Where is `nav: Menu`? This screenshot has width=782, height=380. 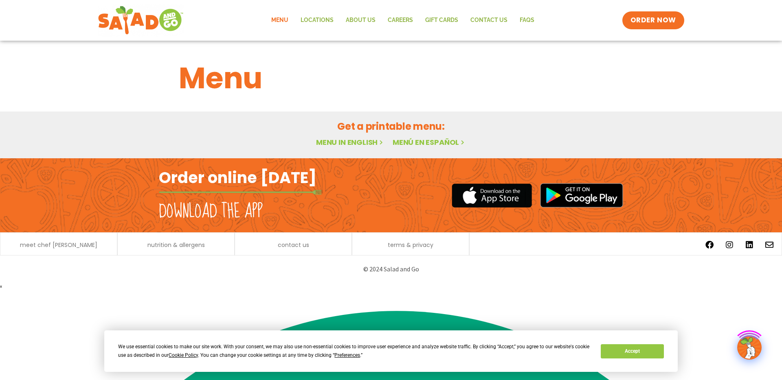
nav: Menu is located at coordinates (403, 20).